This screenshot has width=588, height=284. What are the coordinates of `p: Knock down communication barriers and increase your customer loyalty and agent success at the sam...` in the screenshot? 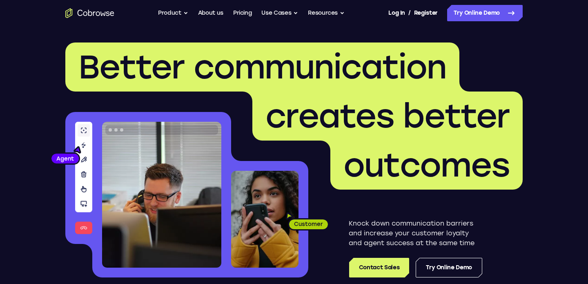 It's located at (415, 233).